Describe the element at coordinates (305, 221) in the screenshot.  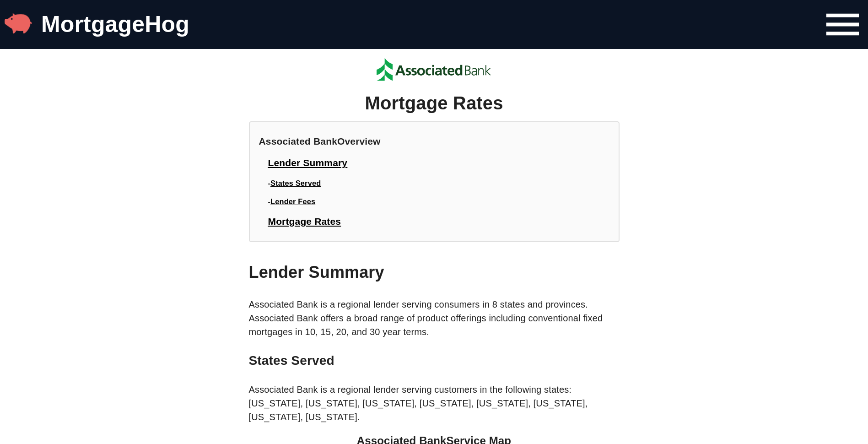
I see `a: Mortgage Rates` at that location.